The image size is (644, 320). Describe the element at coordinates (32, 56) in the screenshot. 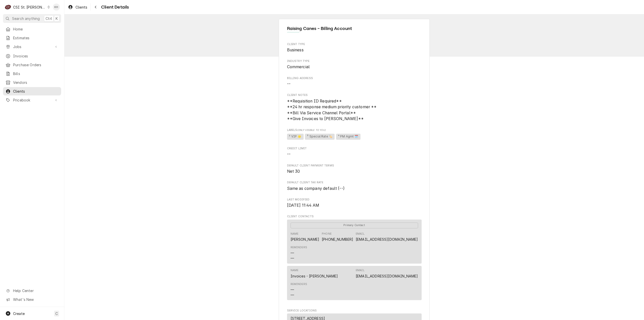

I see `a: Invoices` at that location.